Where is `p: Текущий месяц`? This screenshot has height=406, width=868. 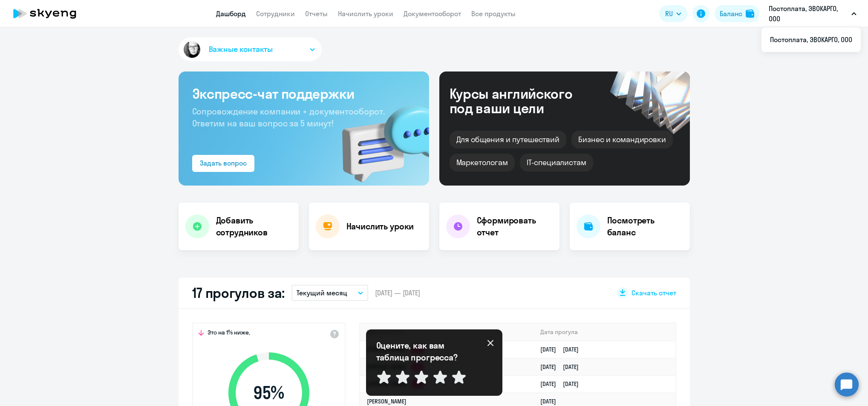 p: Текущий месяц is located at coordinates (321, 293).